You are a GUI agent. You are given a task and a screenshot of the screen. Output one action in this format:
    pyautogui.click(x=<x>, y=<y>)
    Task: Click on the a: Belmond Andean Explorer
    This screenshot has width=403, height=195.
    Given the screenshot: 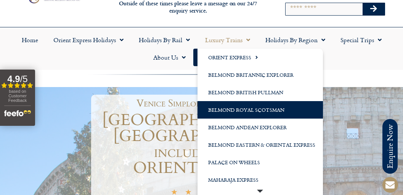 What is the action you would take?
    pyautogui.click(x=260, y=128)
    